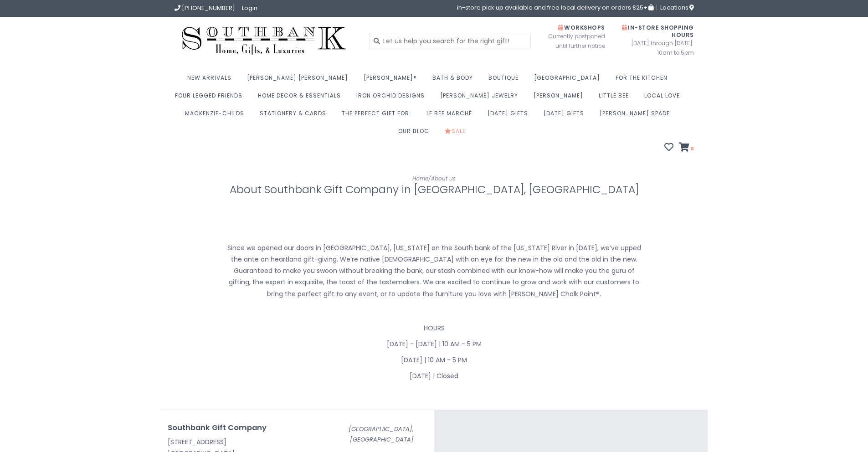 This screenshot has width=868, height=452. I want to click on a: About us, so click(444, 178).